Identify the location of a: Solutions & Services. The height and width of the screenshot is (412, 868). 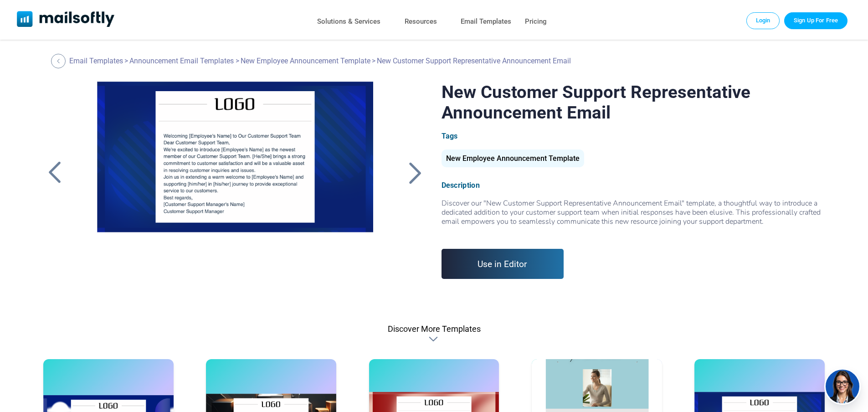
(348, 22).